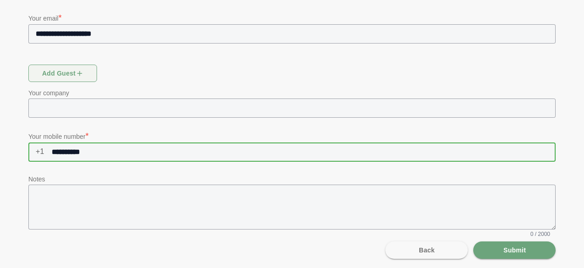  I want to click on button: Add guest, so click(63, 73).